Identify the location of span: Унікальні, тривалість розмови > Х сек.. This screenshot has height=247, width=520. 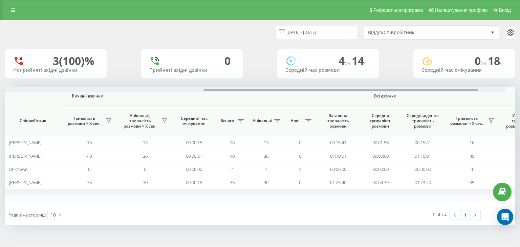
(140, 121).